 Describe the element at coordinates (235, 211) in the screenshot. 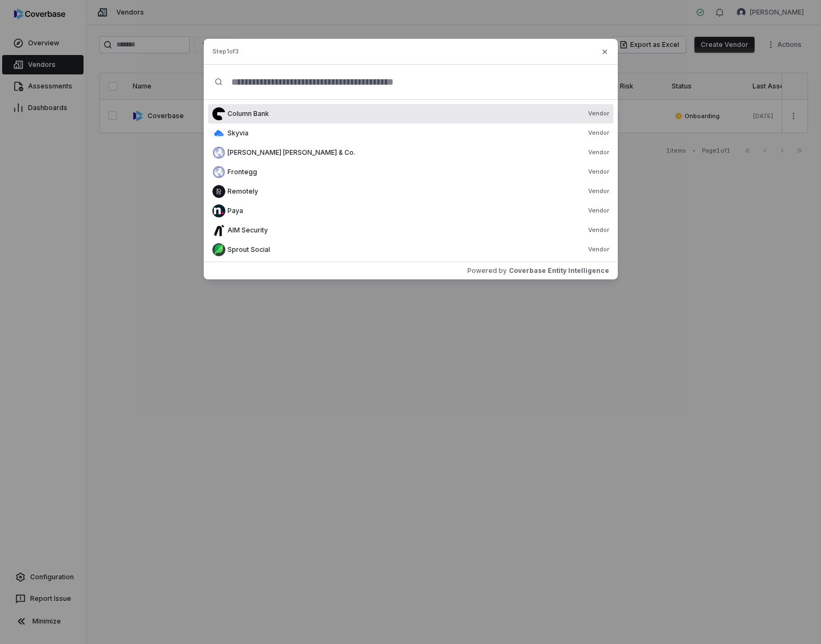

I see `span: Paya` at that location.